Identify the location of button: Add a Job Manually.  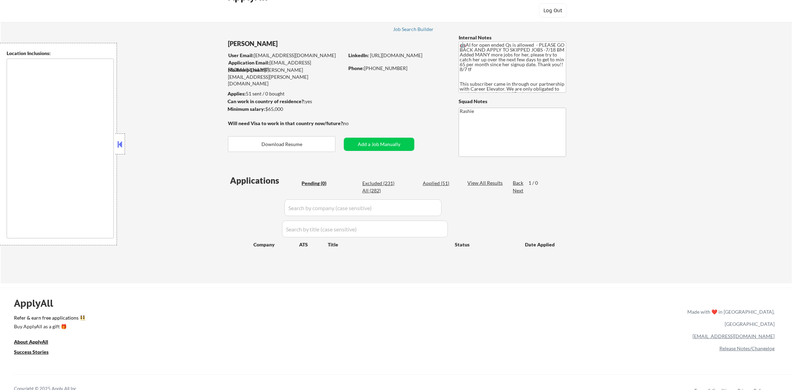
(379, 144).